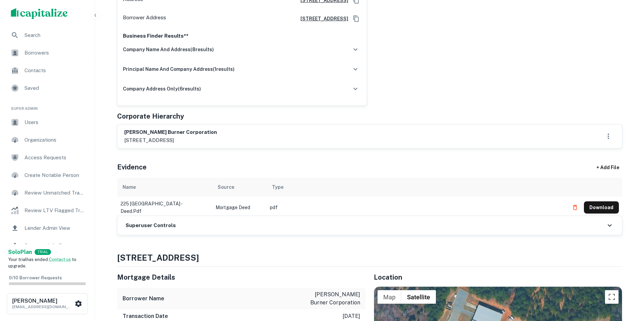 This screenshot has height=321, width=644. What do you see at coordinates (601, 207) in the screenshot?
I see `button: Download` at bounding box center [601, 207].